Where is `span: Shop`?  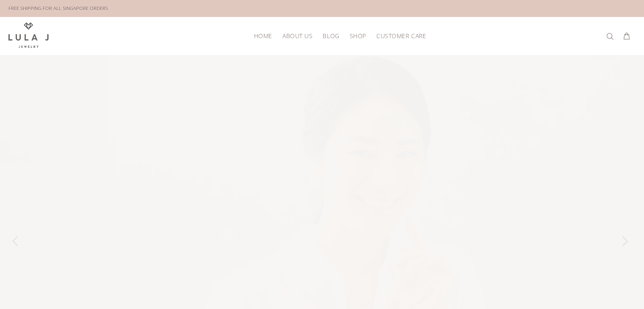 span: Shop is located at coordinates (358, 36).